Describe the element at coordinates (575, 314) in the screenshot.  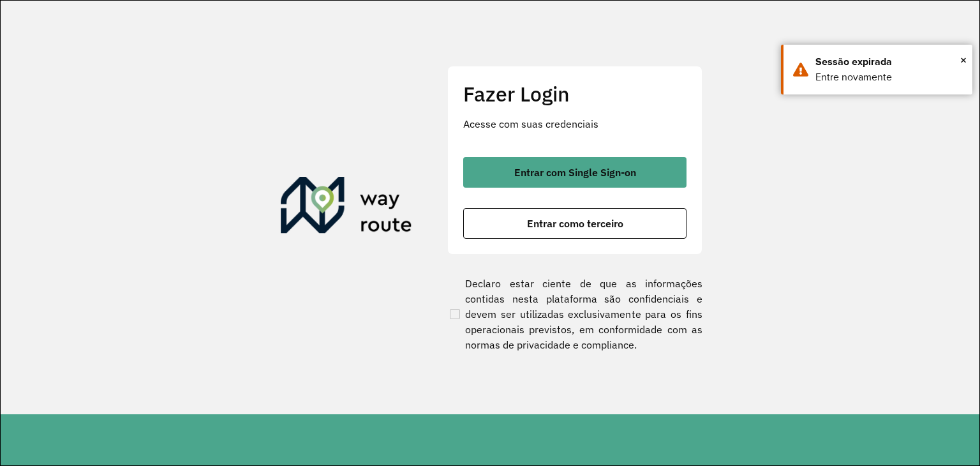
I see `label: Declaro estar ciente de que as informações contidas nesta plataforma são confidenciais e devem se...` at that location.